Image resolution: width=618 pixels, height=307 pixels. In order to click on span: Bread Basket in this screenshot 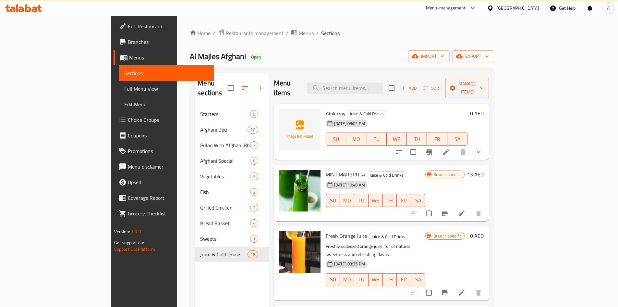, I will do `click(225, 223)`.